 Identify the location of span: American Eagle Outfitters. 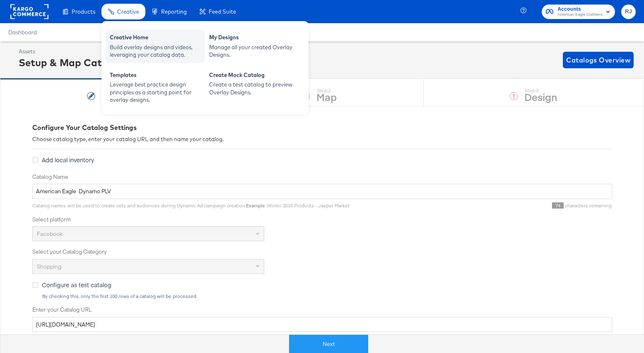
(579, 15).